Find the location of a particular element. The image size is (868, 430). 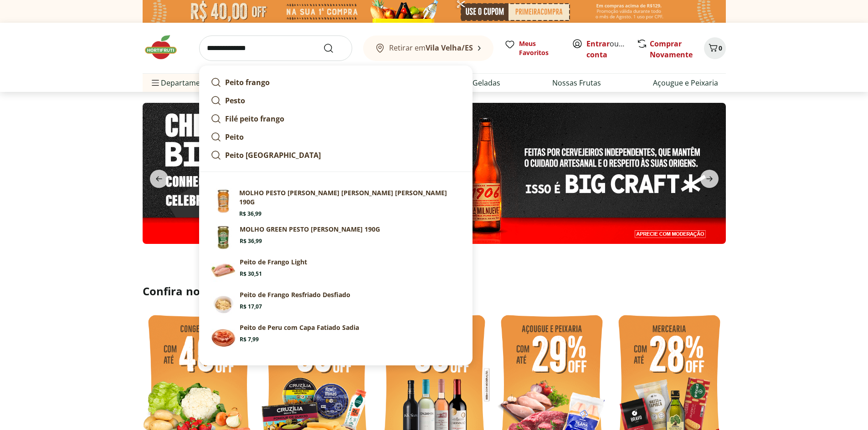

p: Peito de Frango Resfriado Desfiado is located at coordinates (295, 295).